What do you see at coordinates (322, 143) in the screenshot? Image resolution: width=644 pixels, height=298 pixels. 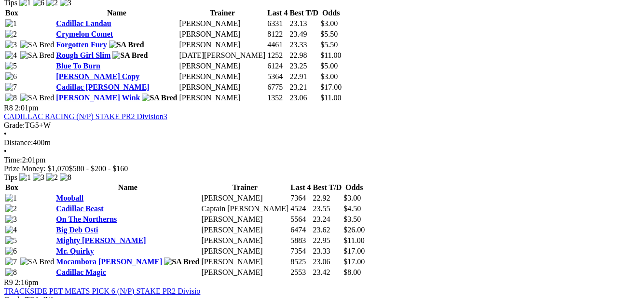 I see `div: 400m` at bounding box center [322, 143].